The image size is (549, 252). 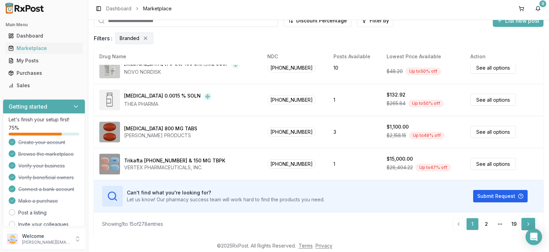 What do you see at coordinates (514, 224) in the screenshot?
I see `a: 19` at bounding box center [514, 224].